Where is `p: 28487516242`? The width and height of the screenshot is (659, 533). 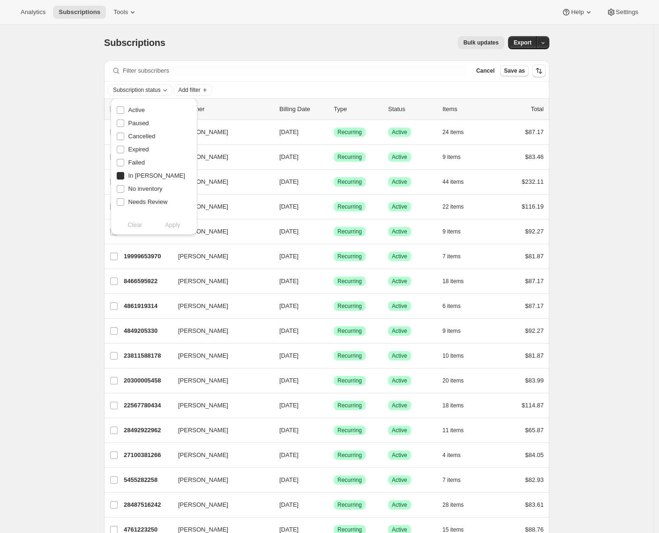
p: 28487516242 is located at coordinates (147, 505).